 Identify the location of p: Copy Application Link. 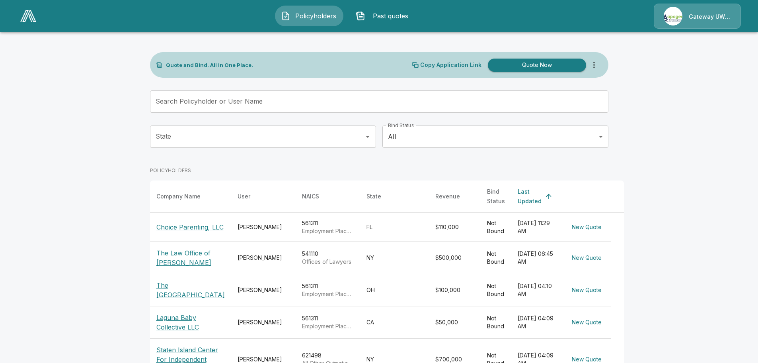
(451, 65).